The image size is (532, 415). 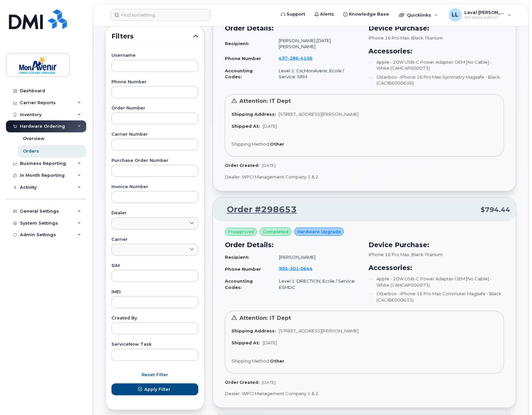 I want to click on span: Preapproved, so click(x=241, y=232).